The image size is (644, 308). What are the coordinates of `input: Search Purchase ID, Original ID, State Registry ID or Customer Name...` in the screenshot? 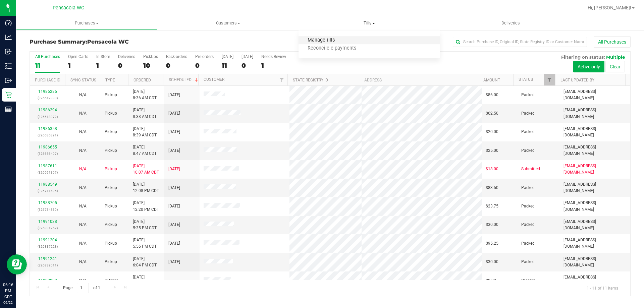 It's located at (520, 42).